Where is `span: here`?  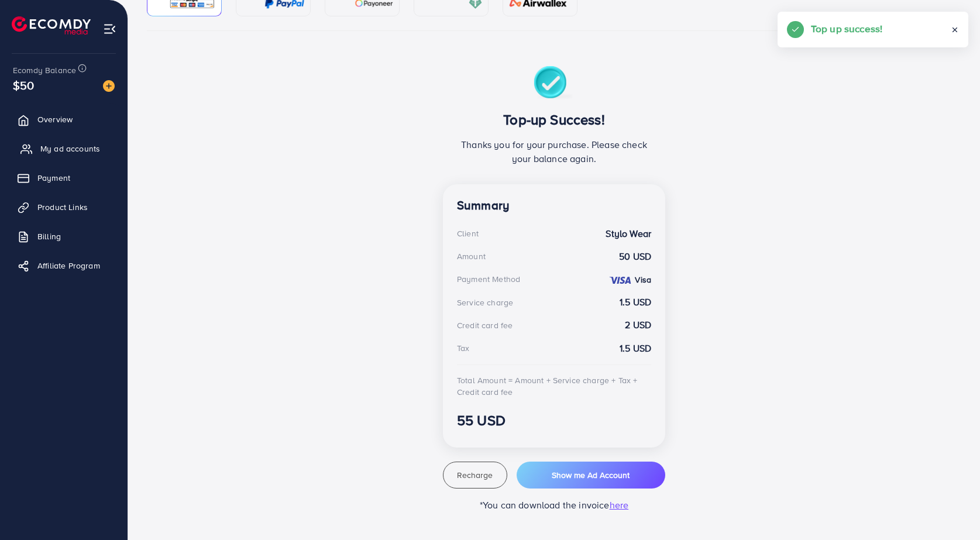
span: here is located at coordinates (619, 505).